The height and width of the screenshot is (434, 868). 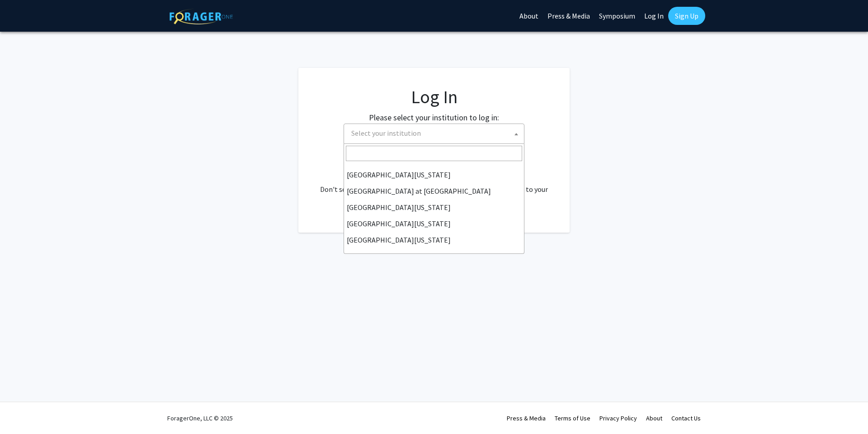 What do you see at coordinates (201, 16) in the screenshot?
I see `img: ForagerOne Logo` at bounding box center [201, 16].